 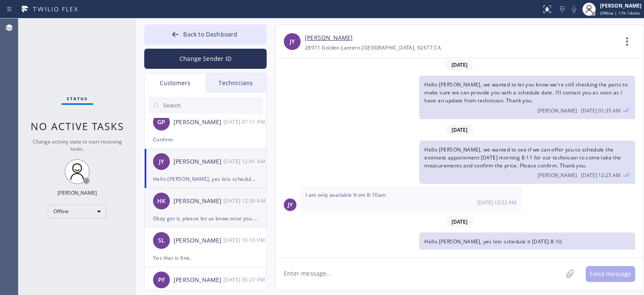 I want to click on div: Offline, so click(x=77, y=211).